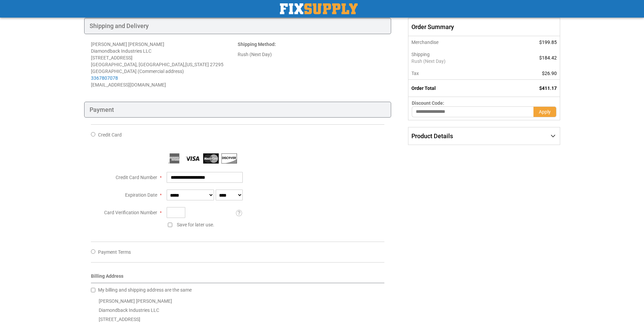  What do you see at coordinates (238, 110) in the screenshot?
I see `div: Payment` at bounding box center [238, 110].